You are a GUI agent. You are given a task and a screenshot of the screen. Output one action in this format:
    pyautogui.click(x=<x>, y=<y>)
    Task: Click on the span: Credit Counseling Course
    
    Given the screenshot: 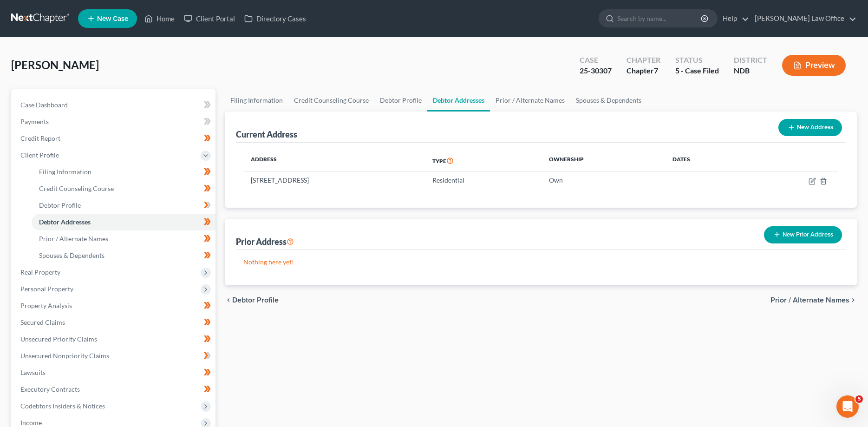 What is the action you would take?
    pyautogui.click(x=76, y=188)
    